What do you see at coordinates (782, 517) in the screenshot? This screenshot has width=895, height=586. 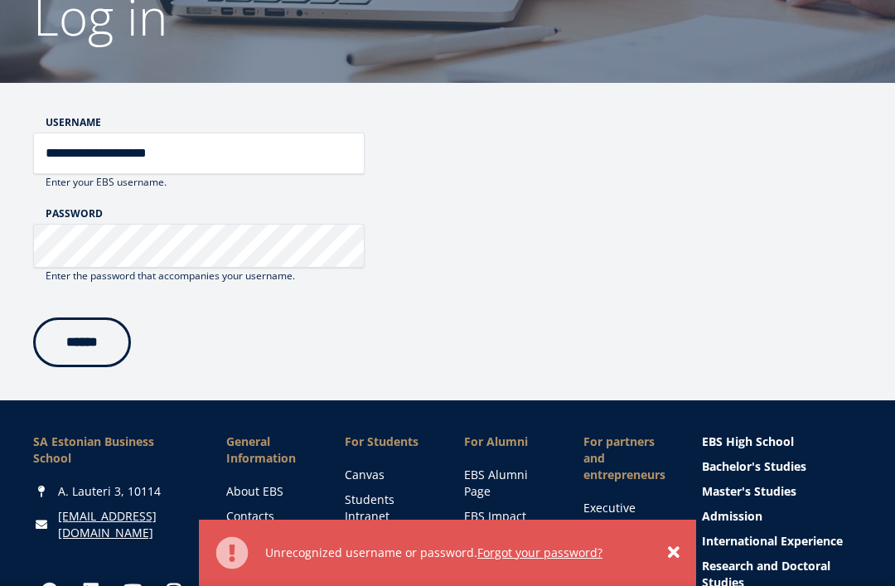 I see `a: Admission` at bounding box center [782, 517].